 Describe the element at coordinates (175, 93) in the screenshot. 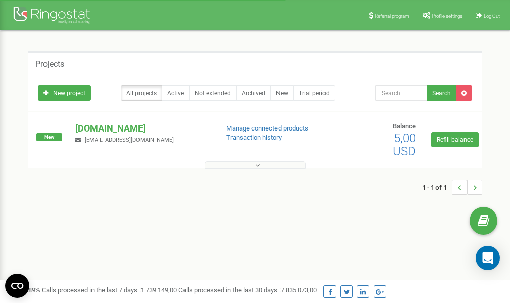

I see `a: Active` at that location.